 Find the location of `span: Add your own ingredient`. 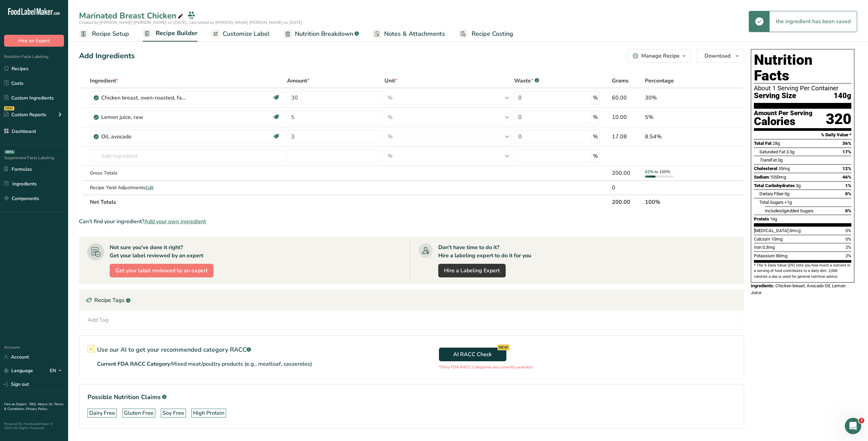

span: Add your own ingredient is located at coordinates (175, 222).